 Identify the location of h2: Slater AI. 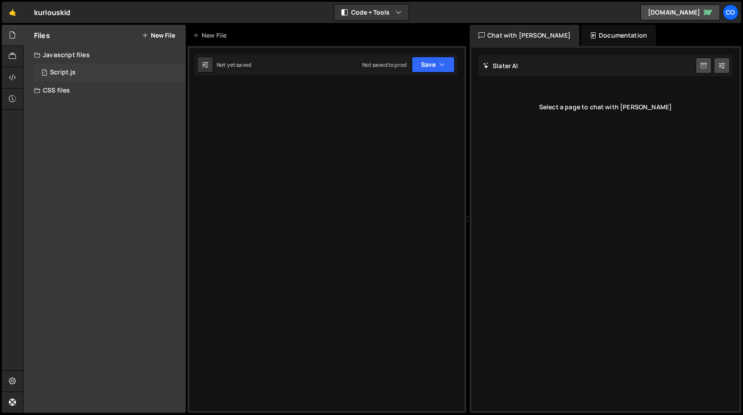
(500, 65).